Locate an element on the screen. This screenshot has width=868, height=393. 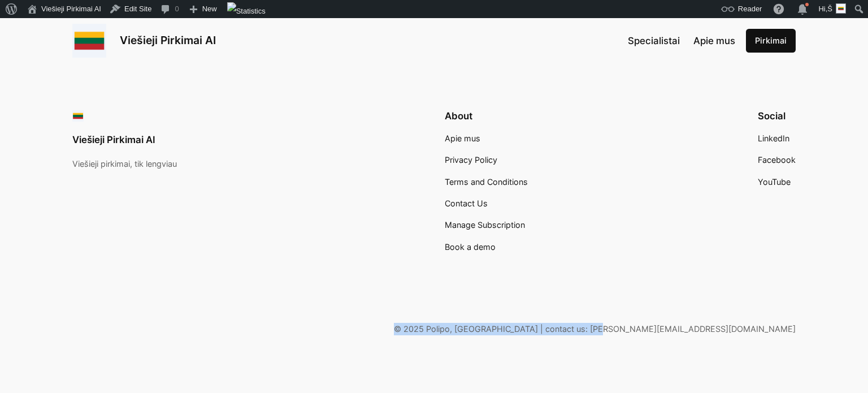
a: Specialistai is located at coordinates (654, 40).